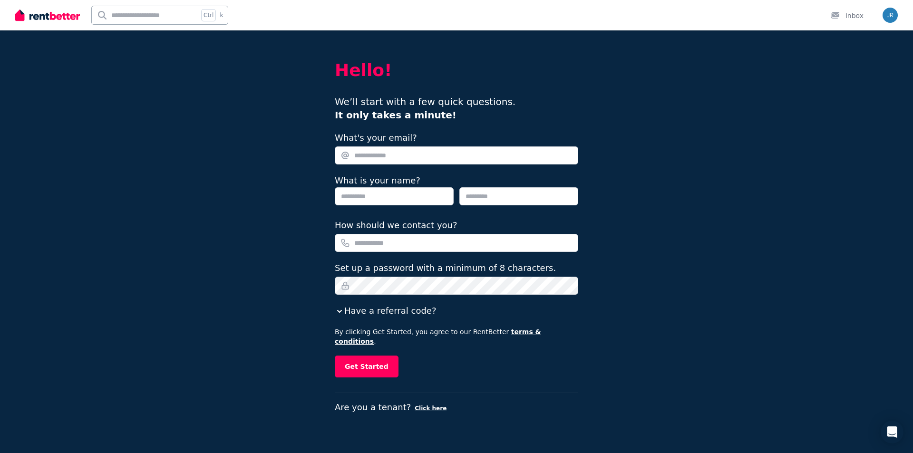 This screenshot has width=913, height=453. I want to click on button: Get Started, so click(367, 367).